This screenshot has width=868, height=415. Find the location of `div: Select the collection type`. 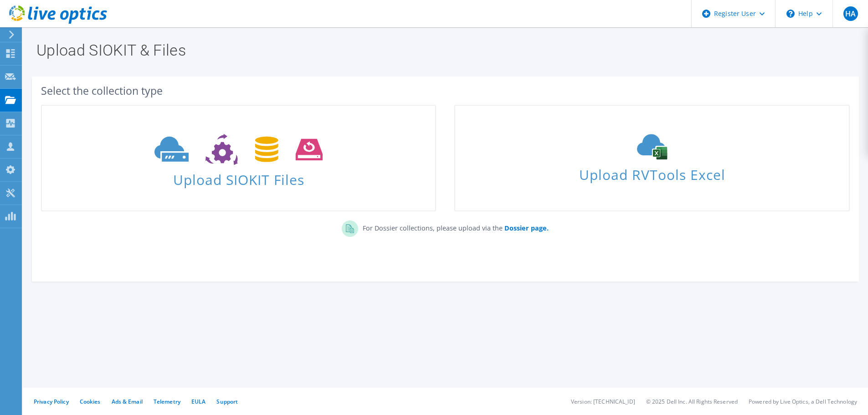

div: Select the collection type is located at coordinates (445, 90).